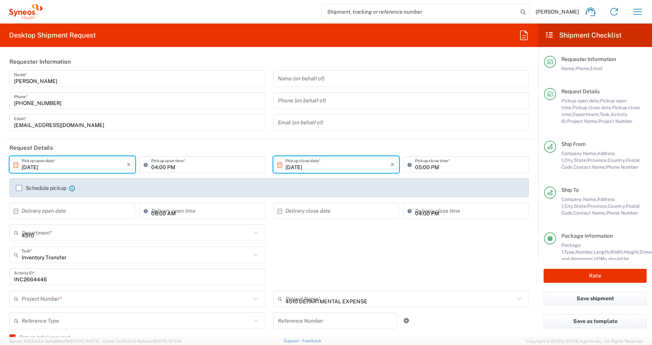 Image resolution: width=652 pixels, height=345 pixels. What do you see at coordinates (583, 35) in the screenshot?
I see `h2: Shipment Checklist` at bounding box center [583, 35].